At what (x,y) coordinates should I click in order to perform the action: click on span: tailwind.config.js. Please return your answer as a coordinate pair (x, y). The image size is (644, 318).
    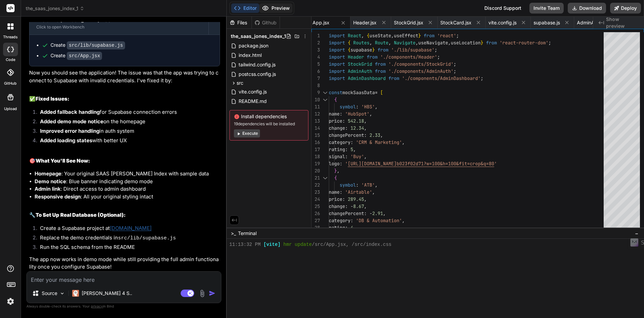
    Looking at the image, I should click on (257, 64).